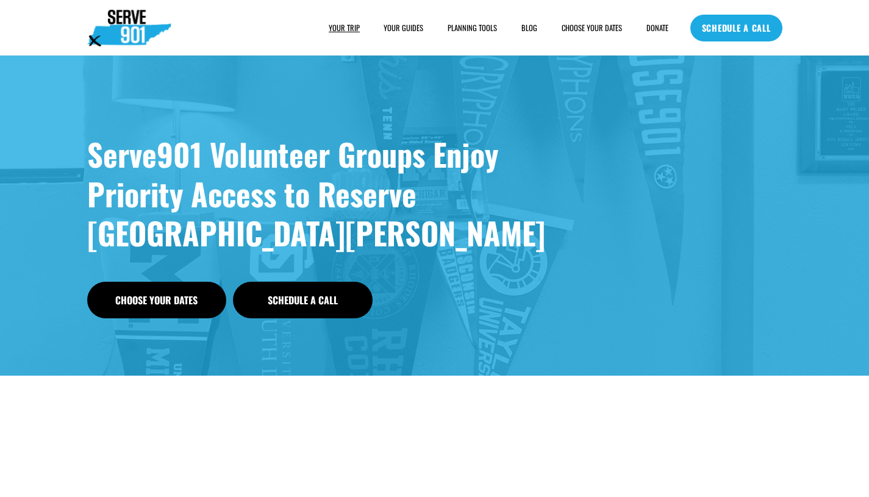 This screenshot has height=497, width=869. I want to click on span: PLANNING TOOLS, so click(472, 28).